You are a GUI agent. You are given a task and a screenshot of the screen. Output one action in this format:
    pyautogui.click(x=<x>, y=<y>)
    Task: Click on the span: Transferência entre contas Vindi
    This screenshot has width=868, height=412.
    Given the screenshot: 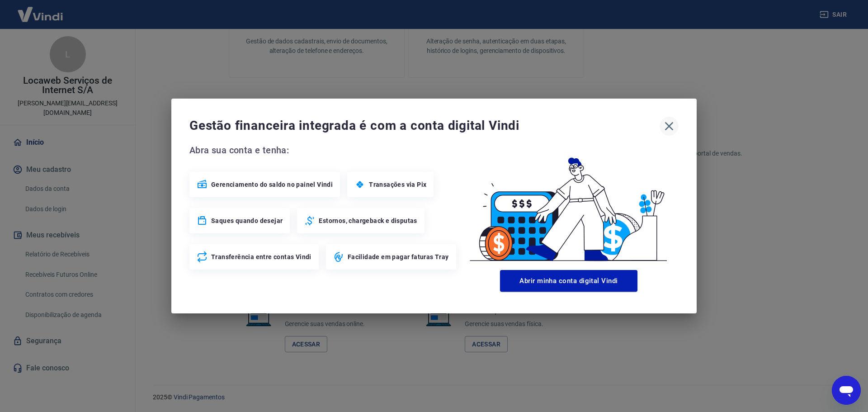 What is the action you would take?
    pyautogui.click(x=261, y=257)
    